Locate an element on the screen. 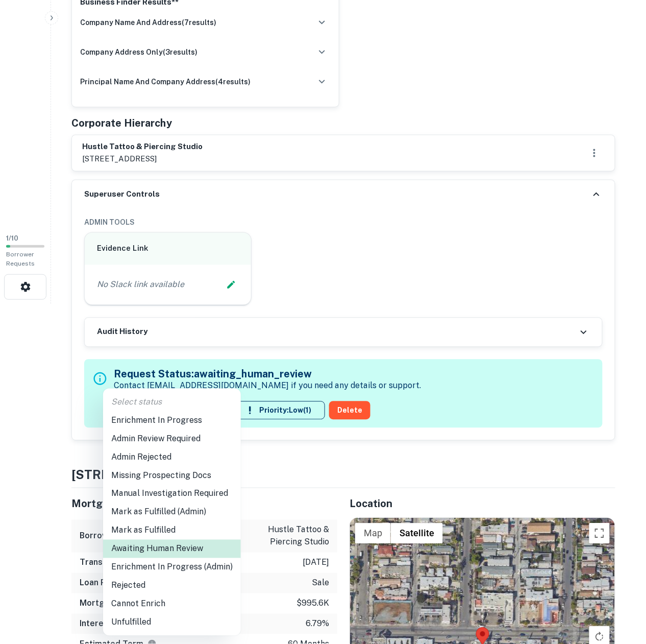 The width and height of the screenshot is (646, 644). li: Enrichment In Progress is located at coordinates (172, 420).